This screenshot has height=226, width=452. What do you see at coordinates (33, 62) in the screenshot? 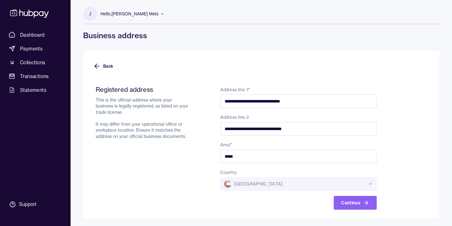
I see `span: Collections` at bounding box center [33, 62].